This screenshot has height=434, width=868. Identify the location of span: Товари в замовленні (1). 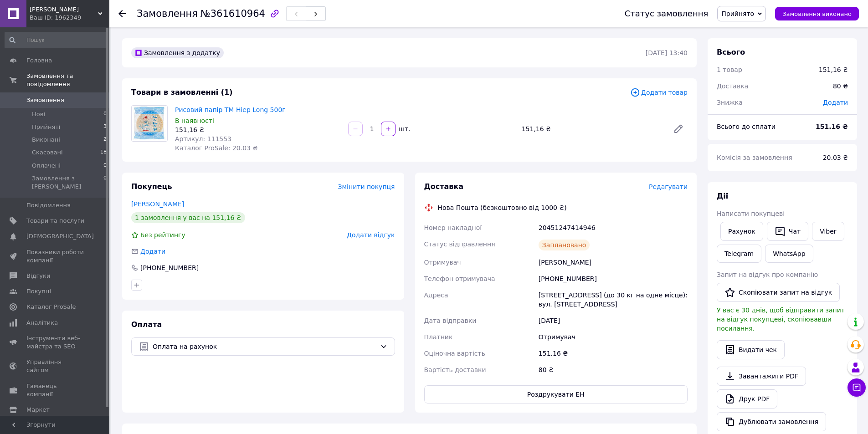
(181, 92).